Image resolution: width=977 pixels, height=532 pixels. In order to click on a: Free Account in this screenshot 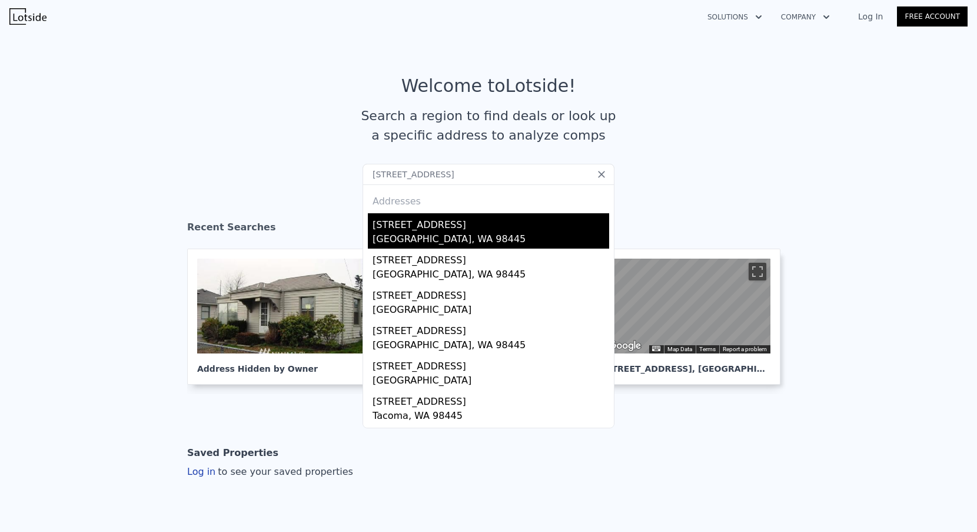, I will do `click(933, 16)`.